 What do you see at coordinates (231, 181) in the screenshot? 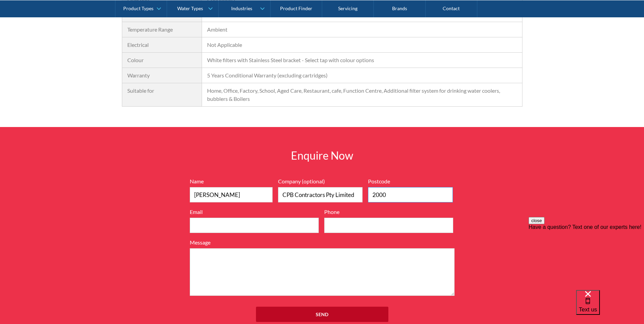
I see `label: Name` at bounding box center [231, 181].